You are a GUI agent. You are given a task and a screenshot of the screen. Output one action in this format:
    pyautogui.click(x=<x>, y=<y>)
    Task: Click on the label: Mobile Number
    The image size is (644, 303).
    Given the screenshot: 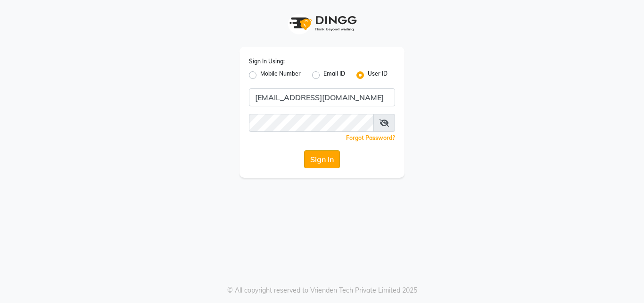 What is the action you would take?
    pyautogui.click(x=281, y=75)
    